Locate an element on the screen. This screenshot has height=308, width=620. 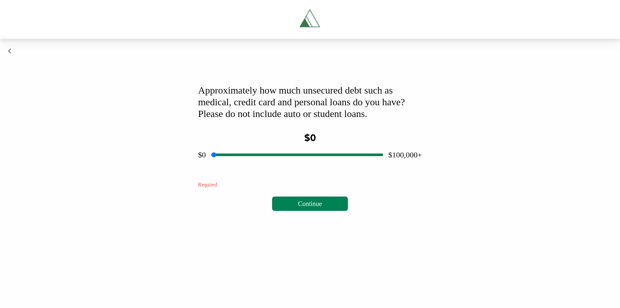
span: Continue is located at coordinates (310, 203).